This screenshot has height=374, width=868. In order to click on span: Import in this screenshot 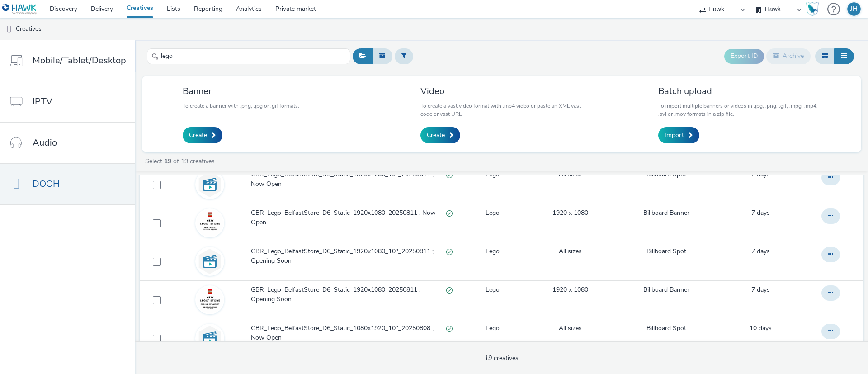, I will do `click(674, 135)`.